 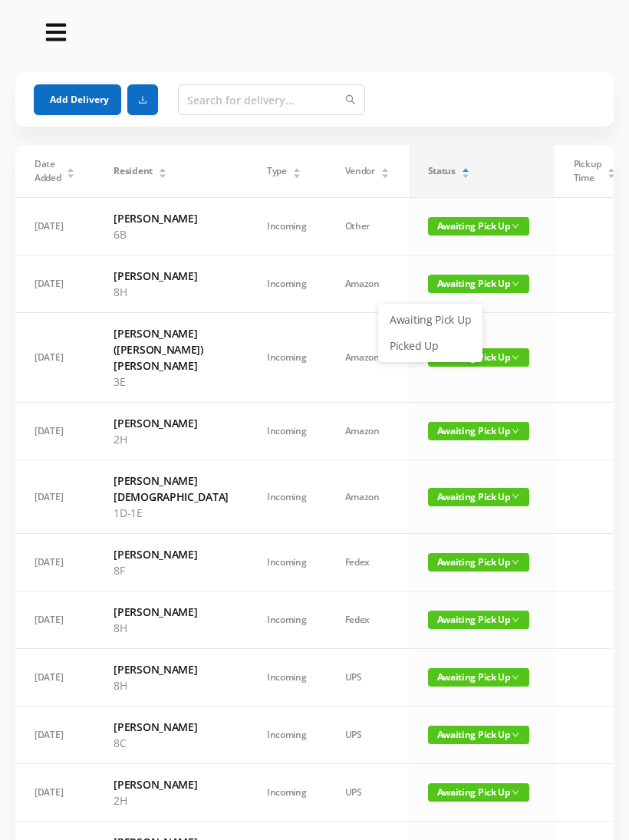 I want to click on a: Awaiting Pick Up, so click(x=430, y=320).